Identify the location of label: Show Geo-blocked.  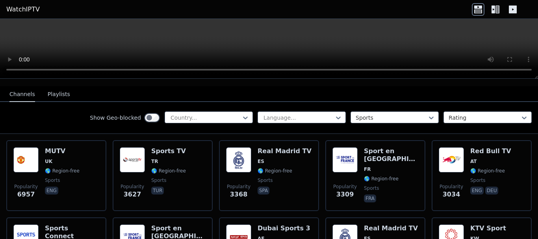
(115, 118).